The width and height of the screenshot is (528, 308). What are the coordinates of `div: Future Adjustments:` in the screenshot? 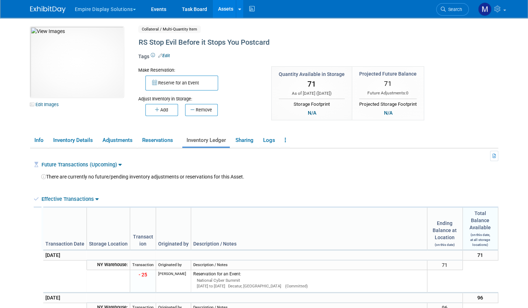 It's located at (388, 93).